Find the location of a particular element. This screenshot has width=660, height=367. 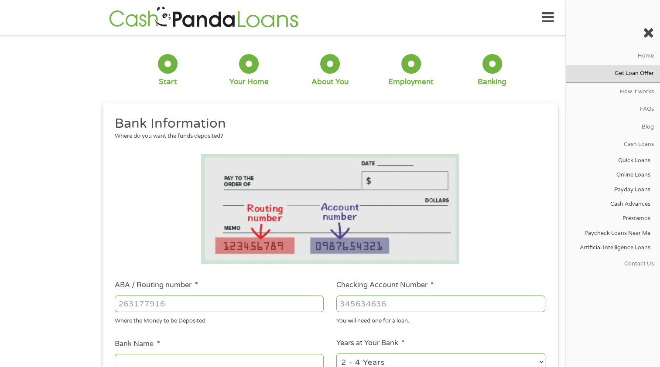

img: GetLoanNow Logo is located at coordinates (204, 17).